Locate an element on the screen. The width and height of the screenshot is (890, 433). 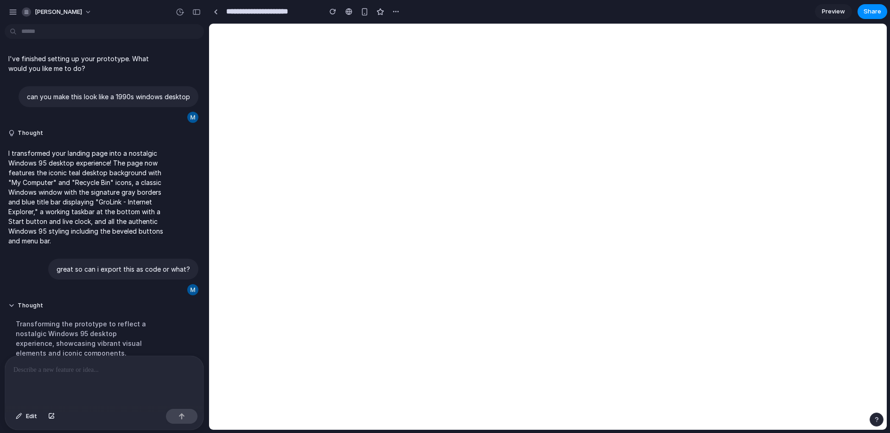
span: Preview is located at coordinates (833, 12).